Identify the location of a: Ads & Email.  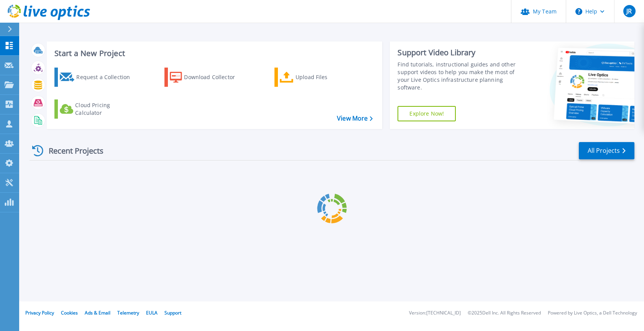
(98, 312).